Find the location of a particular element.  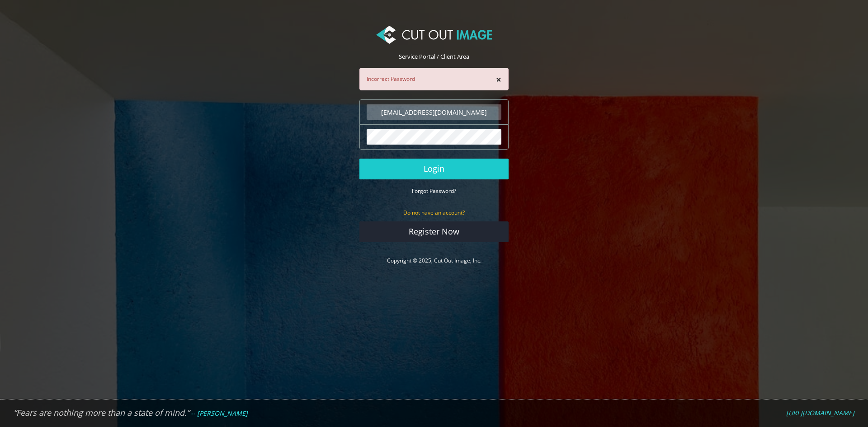

span: Service Portal / Client Area is located at coordinates (434, 56).